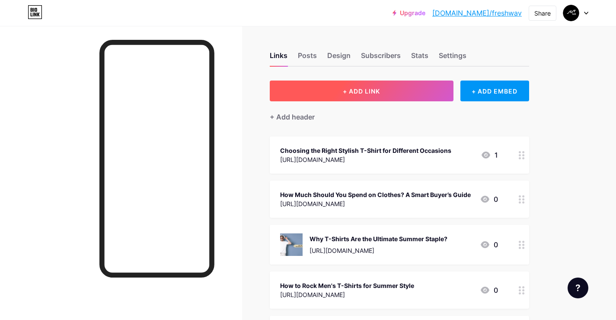 The image size is (616, 320). I want to click on div: Stats, so click(420, 58).